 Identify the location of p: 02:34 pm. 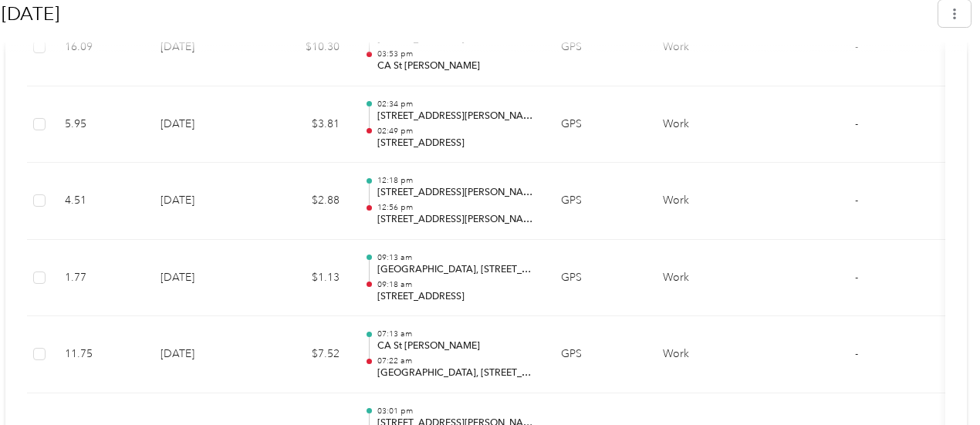
(456, 104).